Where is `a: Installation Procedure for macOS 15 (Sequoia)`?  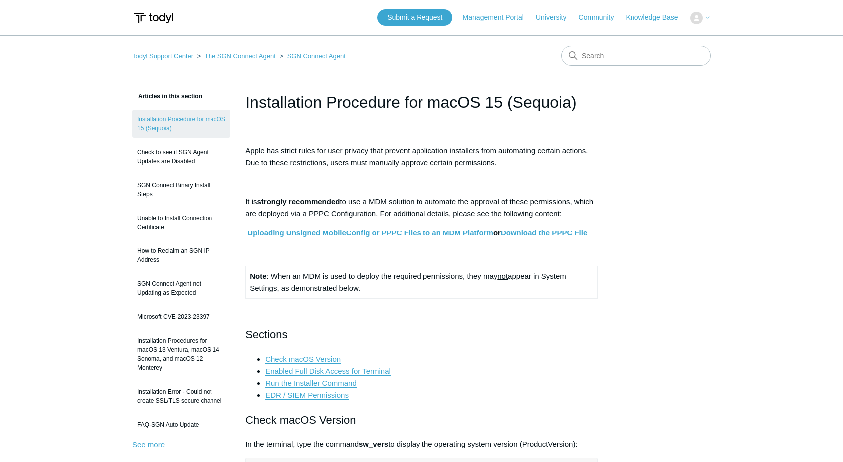 a: Installation Procedure for macOS 15 (Sequoia) is located at coordinates (181, 124).